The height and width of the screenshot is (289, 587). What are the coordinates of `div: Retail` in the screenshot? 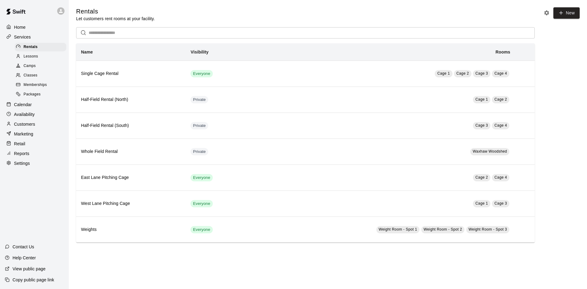 It's located at (34, 144).